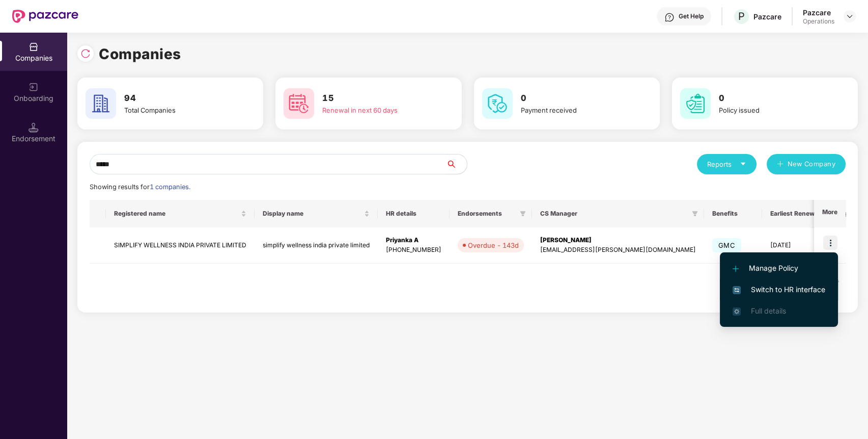 The width and height of the screenshot is (868, 439). What do you see at coordinates (737, 311) in the screenshot?
I see `img: svg+xml;base64,PHN2ZyB4bWxucz0iaHR0cDovL3d3dy53My5vcmcvMjAwMC9zdmciIHdpZHRoPSIxNi4zNjMiIGhlaWdodD...` at bounding box center [737, 311].